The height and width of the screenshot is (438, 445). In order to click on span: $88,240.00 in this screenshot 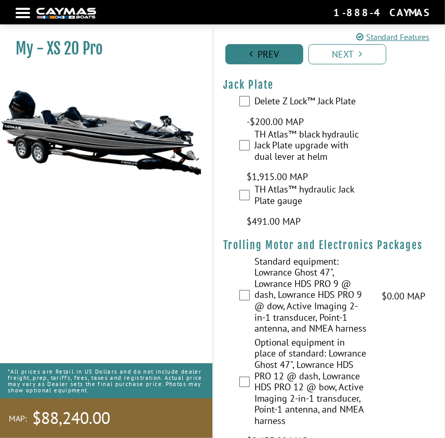, I will do `click(71, 419)`.